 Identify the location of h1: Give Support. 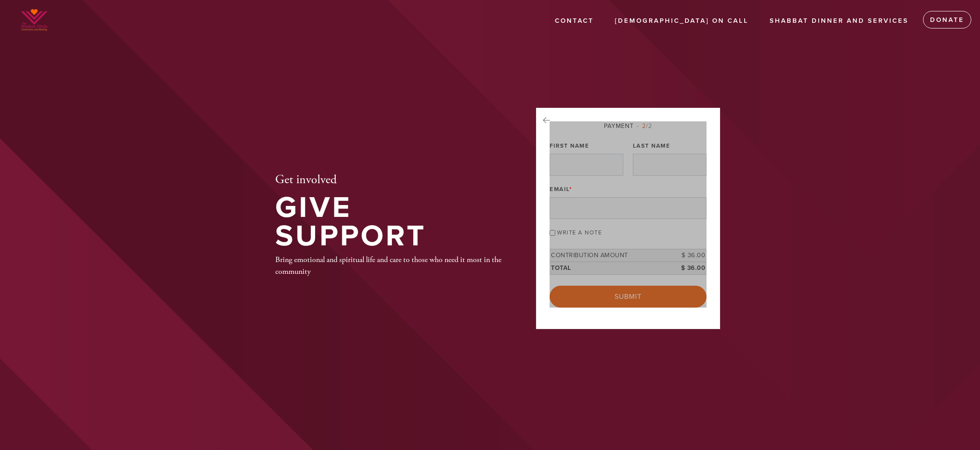
(392, 221).